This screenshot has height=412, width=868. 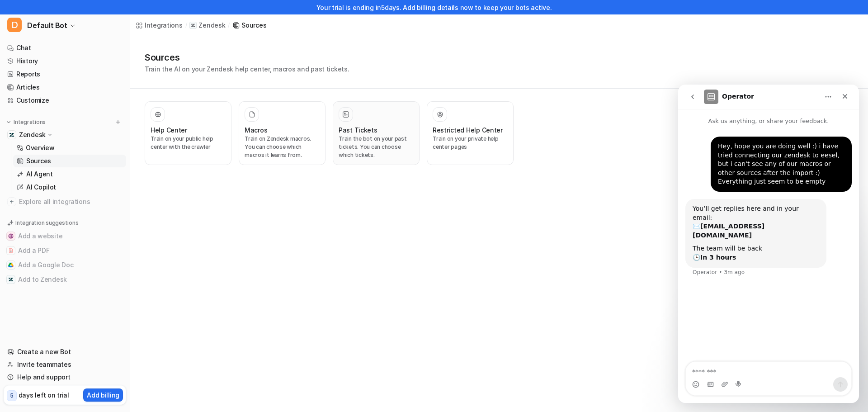 What do you see at coordinates (253, 25) in the screenshot?
I see `div: Sources` at bounding box center [253, 25].